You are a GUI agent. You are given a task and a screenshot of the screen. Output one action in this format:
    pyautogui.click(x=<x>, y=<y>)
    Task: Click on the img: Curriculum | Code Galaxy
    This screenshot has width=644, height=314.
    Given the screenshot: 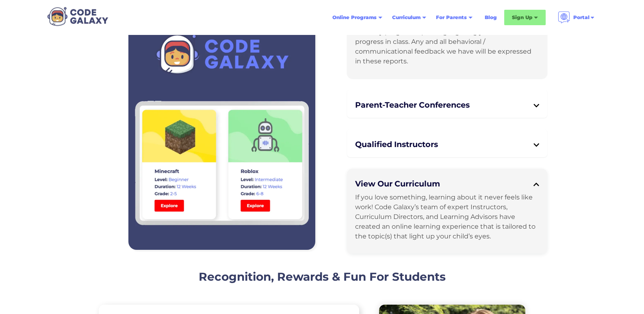 What is the action you would take?
    pyautogui.click(x=222, y=125)
    